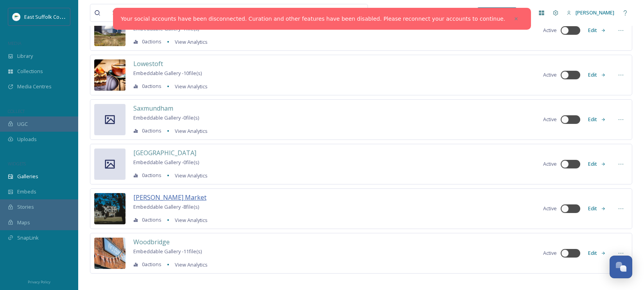 This screenshot has height=290, width=644. I want to click on span: COLLECT, so click(16, 111).